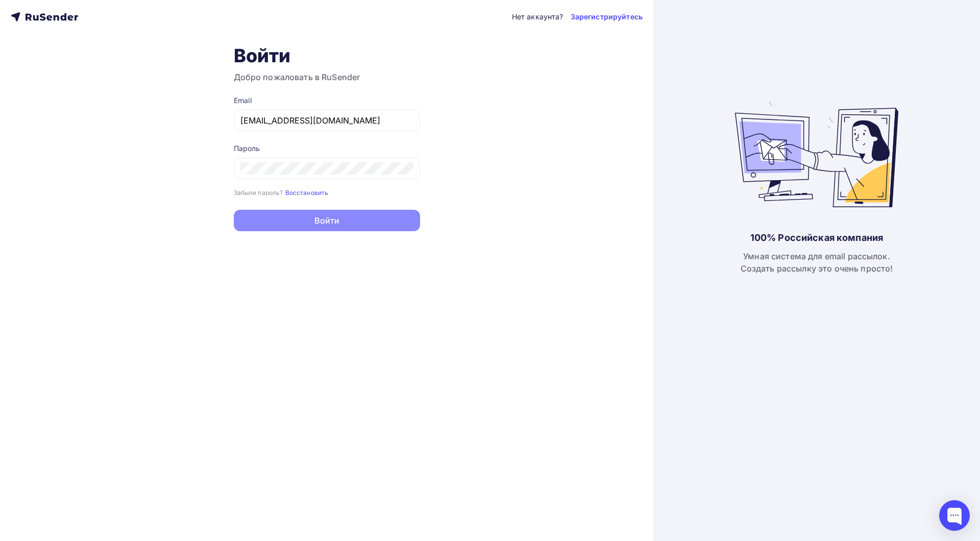 The image size is (980, 541). Describe the element at coordinates (327, 56) in the screenshot. I see `h1: Войти` at that location.